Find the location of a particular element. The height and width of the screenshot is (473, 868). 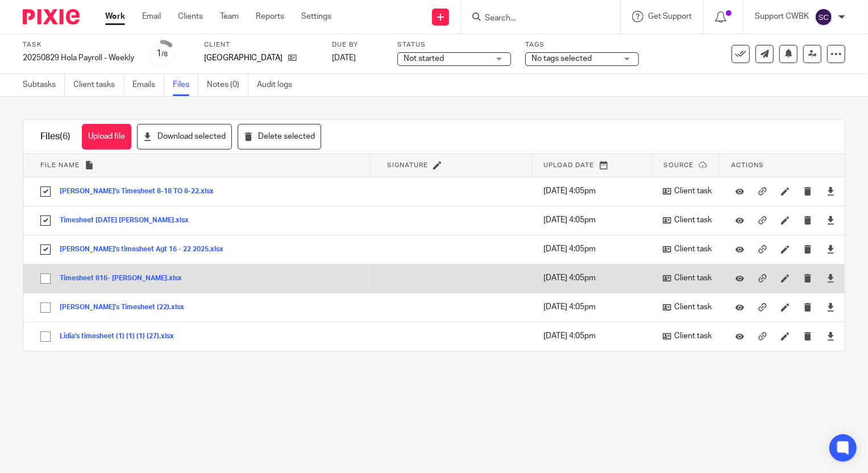

label: Client is located at coordinates (261, 45).